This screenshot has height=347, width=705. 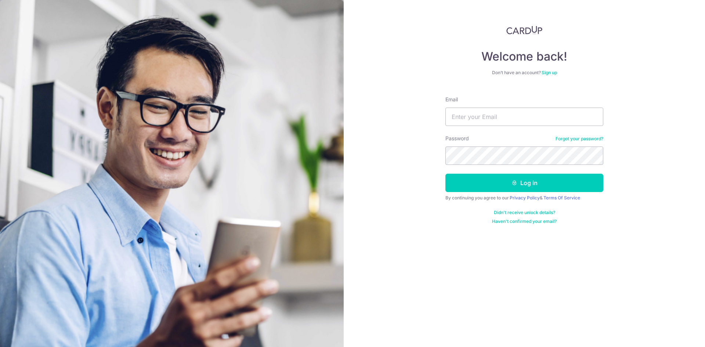 I want to click on button: Log in, so click(x=524, y=183).